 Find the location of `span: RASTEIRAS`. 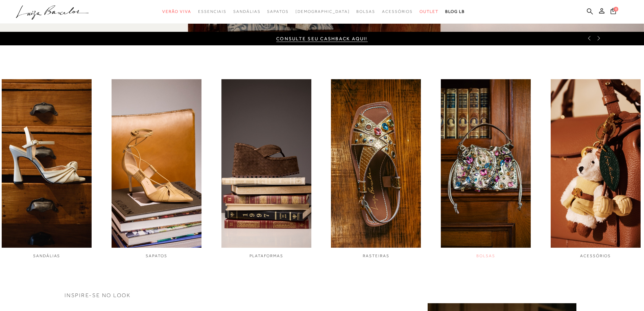

span: RASTEIRAS is located at coordinates (376, 256).